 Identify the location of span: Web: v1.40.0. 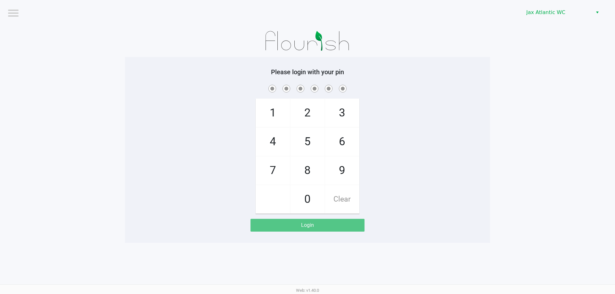
(307, 290).